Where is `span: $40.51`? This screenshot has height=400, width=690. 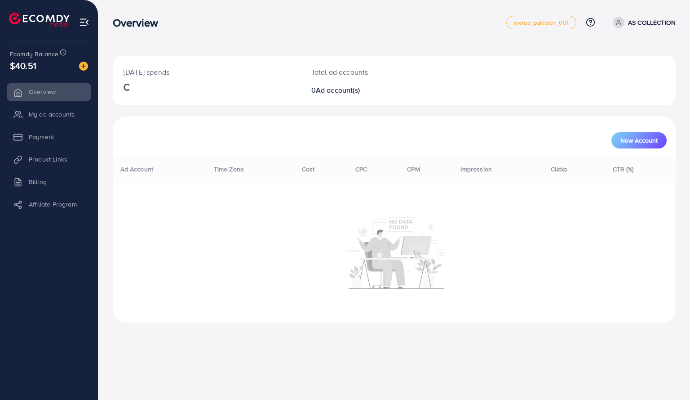
span: $40.51 is located at coordinates (23, 65).